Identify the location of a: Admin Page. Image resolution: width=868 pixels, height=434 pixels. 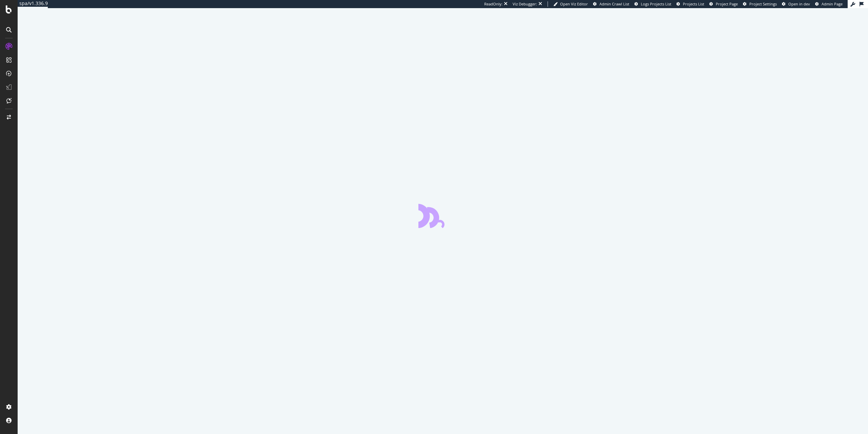
(829, 4).